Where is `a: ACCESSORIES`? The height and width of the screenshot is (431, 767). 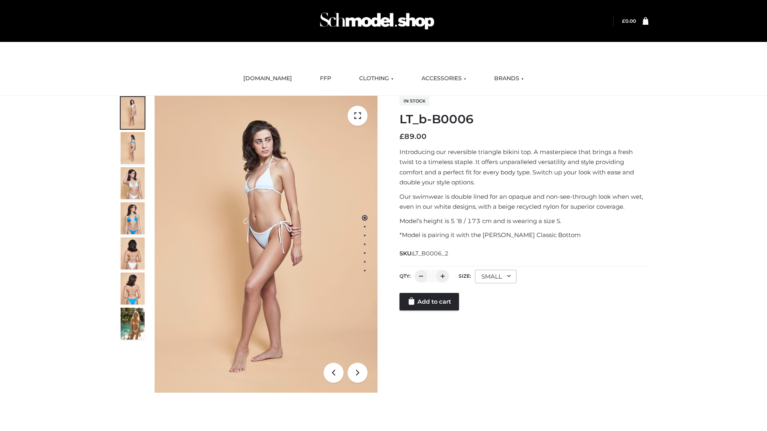
a: ACCESSORIES is located at coordinates (444, 79).